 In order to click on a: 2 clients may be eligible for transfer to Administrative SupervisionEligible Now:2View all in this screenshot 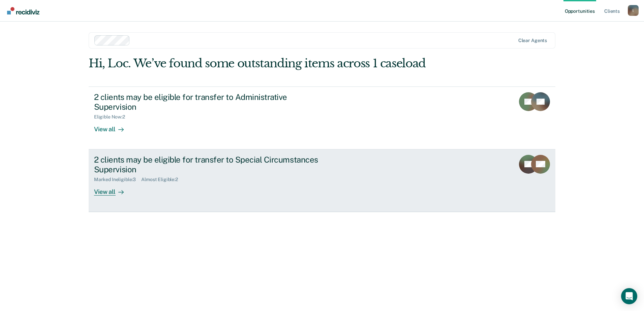, I will do `click(322, 118)`.